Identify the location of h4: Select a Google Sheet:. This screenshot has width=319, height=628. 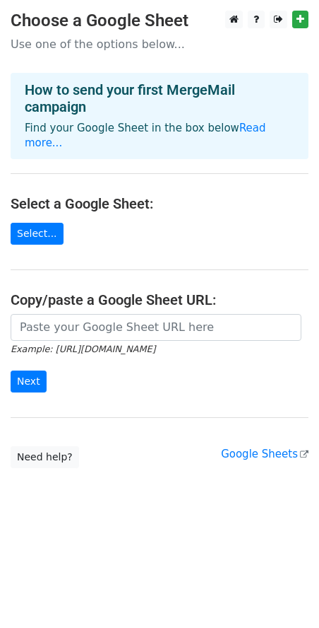
(160, 204).